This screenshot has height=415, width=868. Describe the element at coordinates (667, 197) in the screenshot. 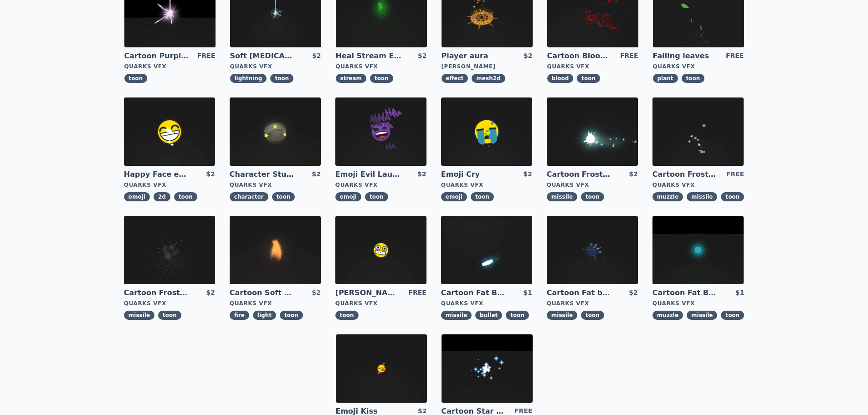

I see `span: muzzle` at that location.